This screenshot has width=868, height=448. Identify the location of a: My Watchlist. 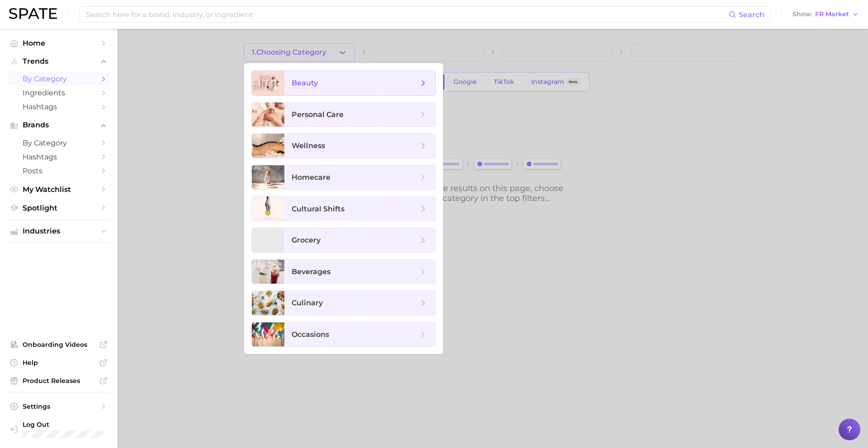
(59, 189).